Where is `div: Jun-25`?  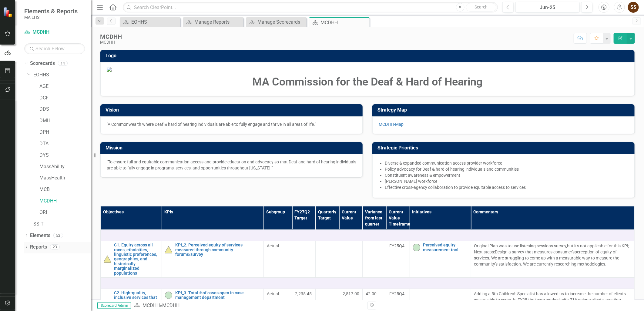 div: Jun-25 is located at coordinates (547, 8).